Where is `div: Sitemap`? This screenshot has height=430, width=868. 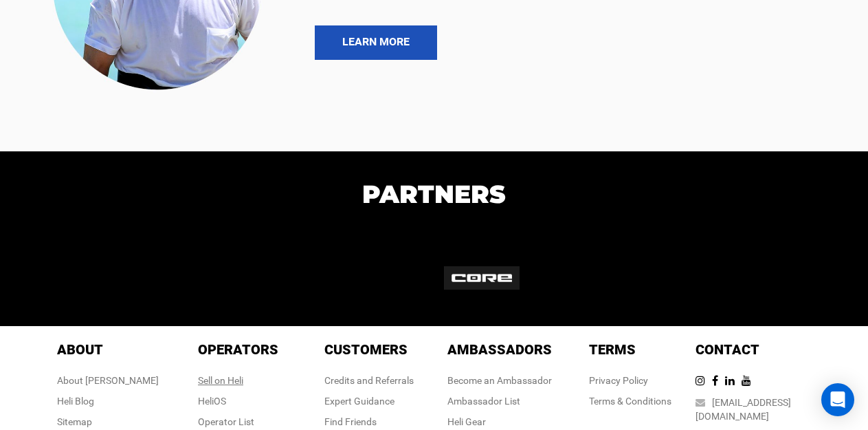
div: Sitemap is located at coordinates (108, 421).